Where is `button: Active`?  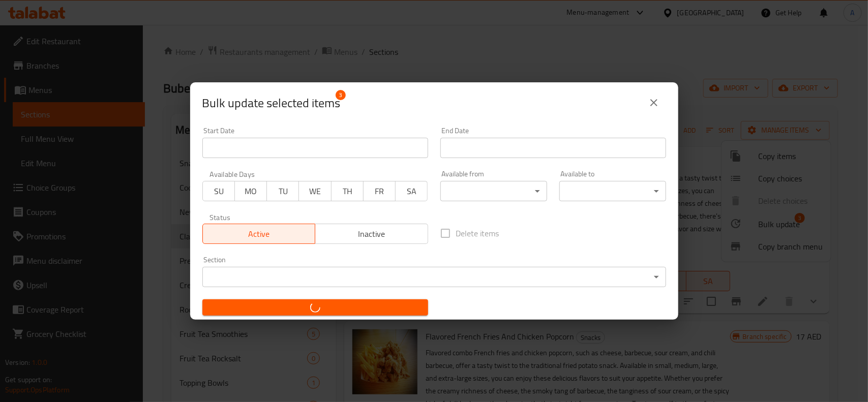 button: Active is located at coordinates (259, 234).